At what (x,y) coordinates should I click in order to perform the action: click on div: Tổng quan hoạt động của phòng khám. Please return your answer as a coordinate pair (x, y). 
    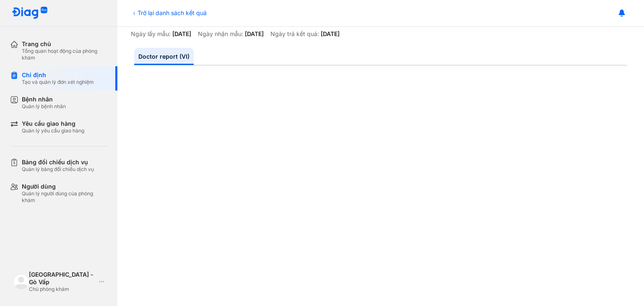
    Looking at the image, I should click on (65, 55).